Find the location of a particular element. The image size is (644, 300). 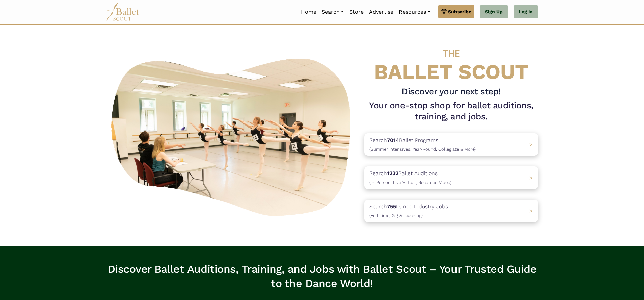

h4: BALLET SCOUT is located at coordinates (451, 61).